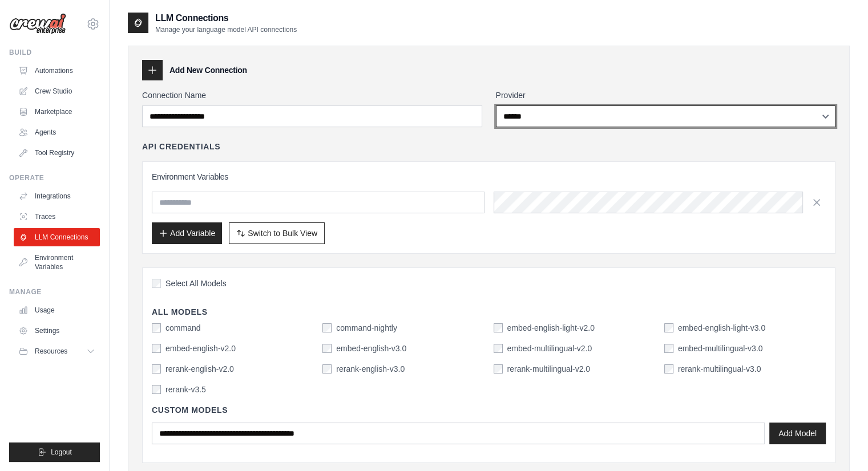 The height and width of the screenshot is (471, 868). Describe the element at coordinates (56, 196) in the screenshot. I see `a: Integrations` at that location.